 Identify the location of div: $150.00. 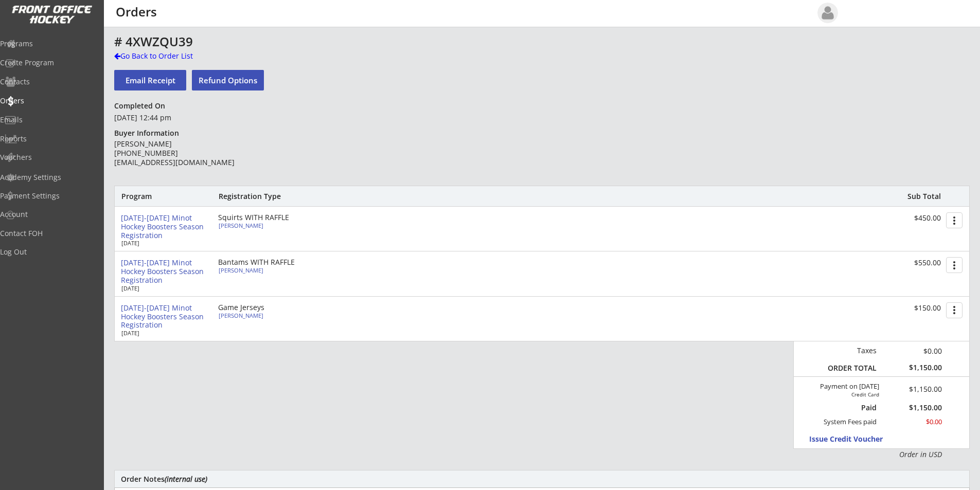
(909, 308).